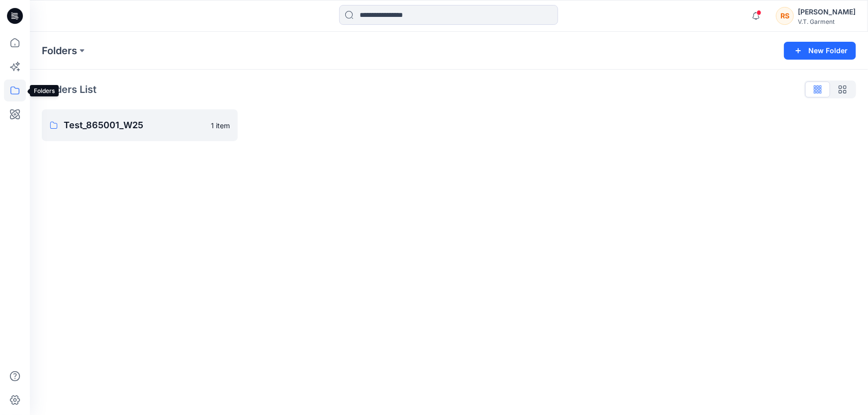 The width and height of the screenshot is (868, 415). Describe the element at coordinates (59, 50) in the screenshot. I see `a: Folders` at that location.